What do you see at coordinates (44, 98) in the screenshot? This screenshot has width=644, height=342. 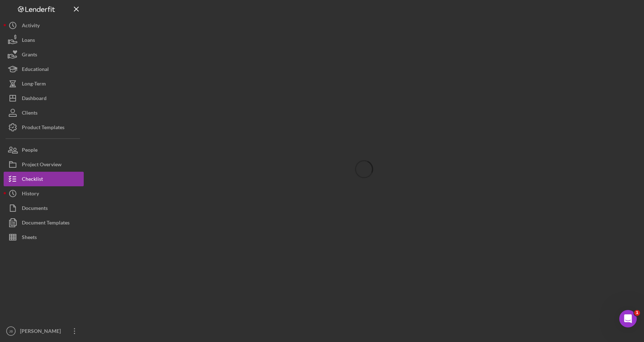 I see `a: Dashboard` at bounding box center [44, 98].